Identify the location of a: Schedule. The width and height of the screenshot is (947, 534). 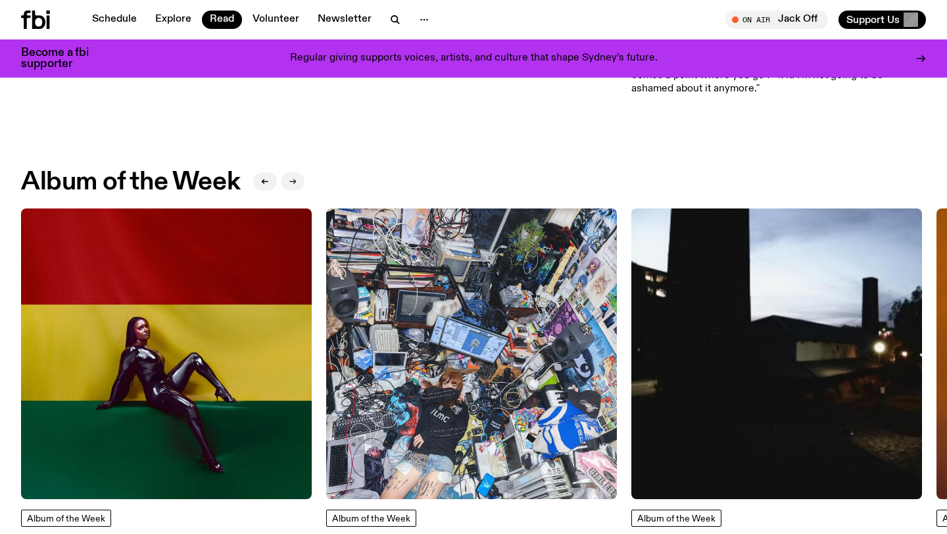
(114, 20).